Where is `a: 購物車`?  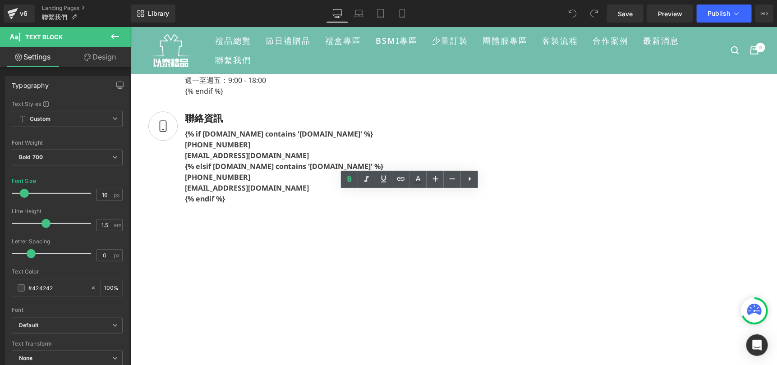 a: 購物車 is located at coordinates (624, 23).